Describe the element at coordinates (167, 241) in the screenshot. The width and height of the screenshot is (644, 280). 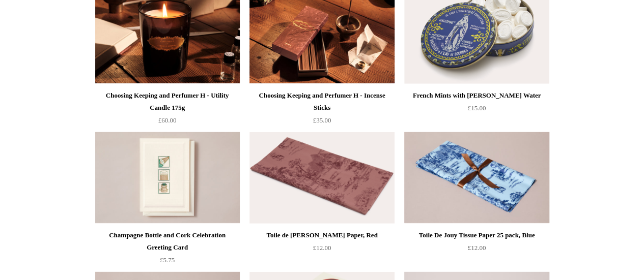
I see `div: Champagne Bottle and Cork Celebration Greeting Card` at that location.